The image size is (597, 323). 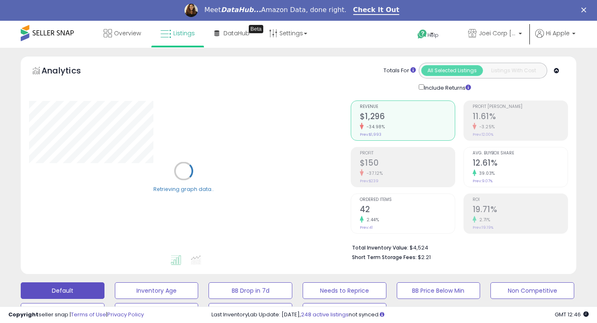 What do you see at coordinates (251, 311) in the screenshot?
I see `button: Items Being Repriced` at bounding box center [251, 311].